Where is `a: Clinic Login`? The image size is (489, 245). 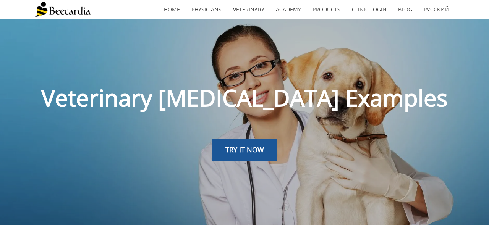
a: Clinic Login is located at coordinates (369, 10).